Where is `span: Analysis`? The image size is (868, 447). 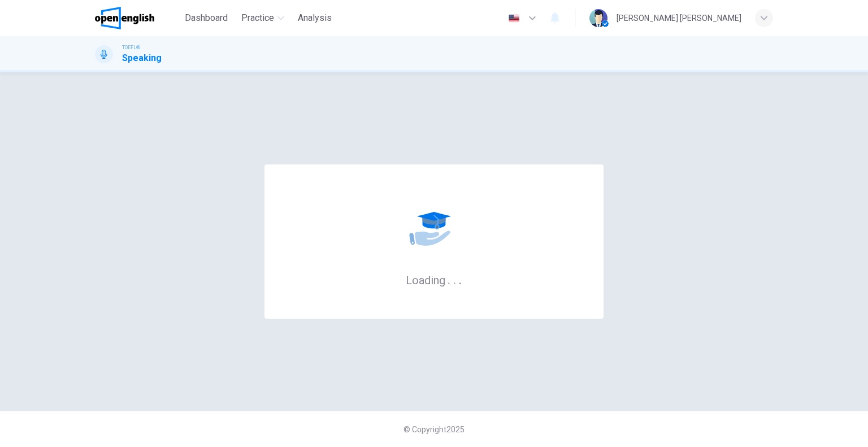 span: Analysis is located at coordinates (314, 18).